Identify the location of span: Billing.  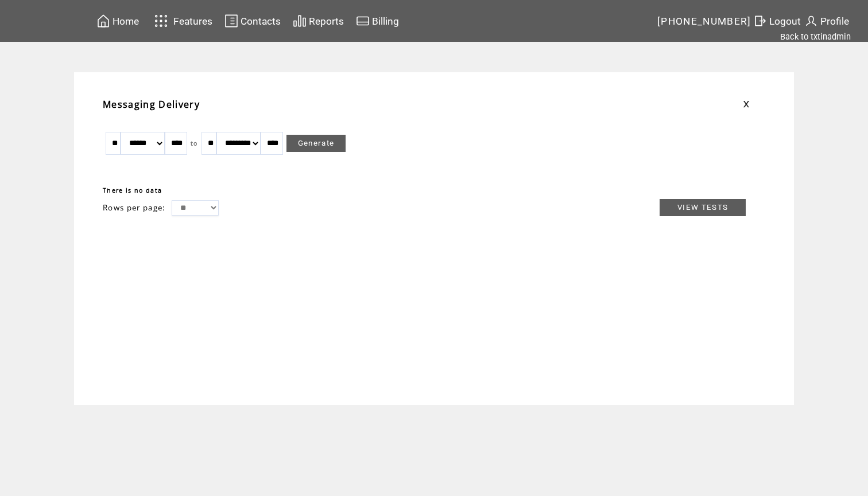
(385, 21).